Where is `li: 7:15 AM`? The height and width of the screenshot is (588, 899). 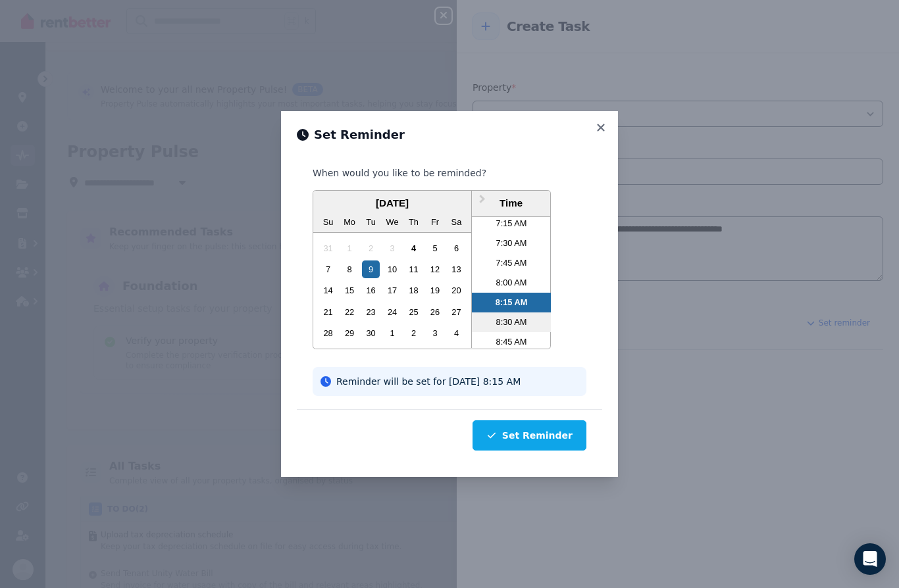
li: 7:15 AM is located at coordinates (512, 223).